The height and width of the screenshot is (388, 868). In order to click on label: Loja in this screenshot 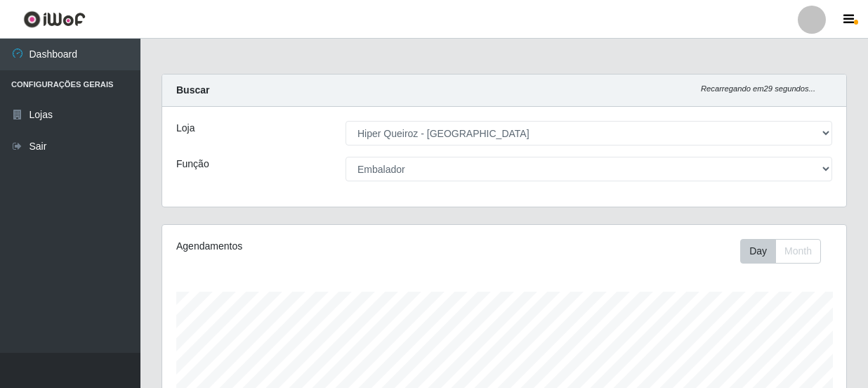, I will do `click(185, 128)`.